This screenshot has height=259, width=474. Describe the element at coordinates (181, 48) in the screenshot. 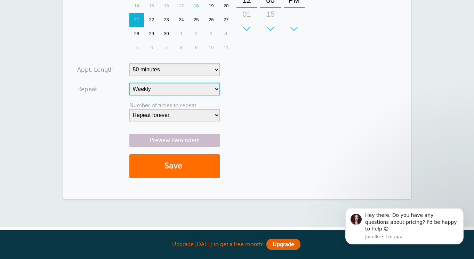

I see `div: 8` at that location.